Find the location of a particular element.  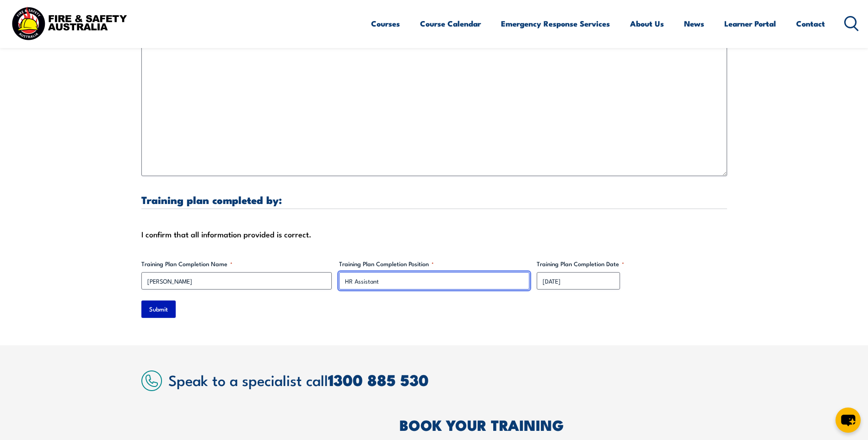

div: I confirm that all information provided is correct. is located at coordinates (434, 235).